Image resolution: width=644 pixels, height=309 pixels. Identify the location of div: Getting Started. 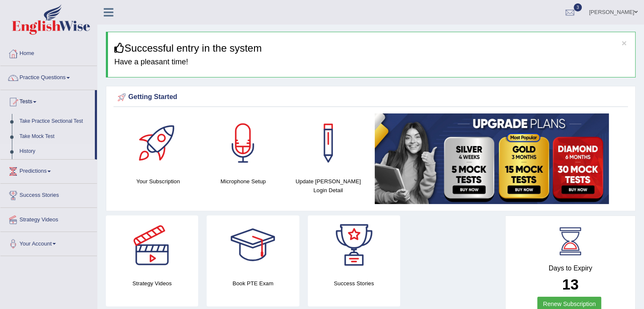
(371, 98).